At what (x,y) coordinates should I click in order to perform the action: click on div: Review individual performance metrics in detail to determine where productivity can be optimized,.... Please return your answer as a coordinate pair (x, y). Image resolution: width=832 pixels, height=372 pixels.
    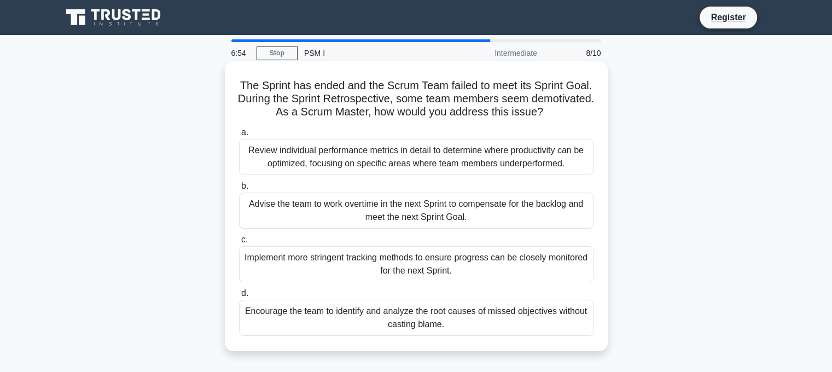
    Looking at the image, I should click on (416, 157).